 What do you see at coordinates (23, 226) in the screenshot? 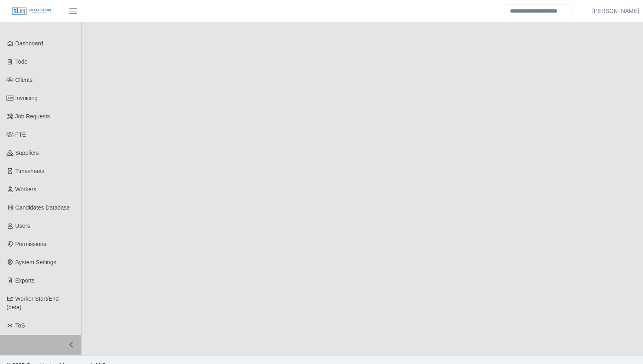
I see `span: Users` at bounding box center [23, 226].